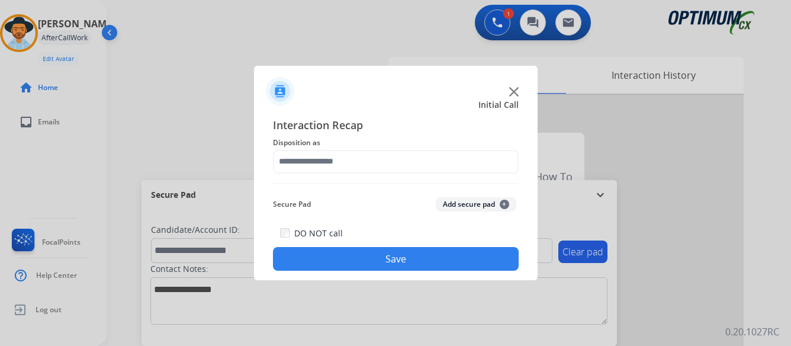  What do you see at coordinates (318, 233) in the screenshot?
I see `label: DO NOT call` at bounding box center [318, 233].